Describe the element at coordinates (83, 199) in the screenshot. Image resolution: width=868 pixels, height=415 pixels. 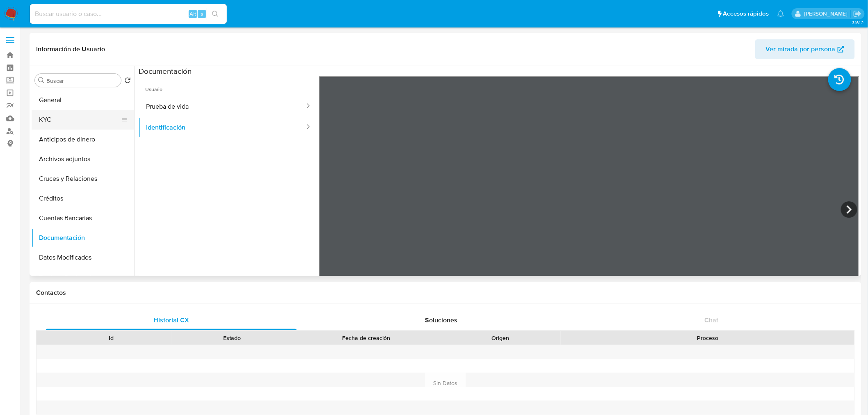
I see `button: Créditos` at that location.